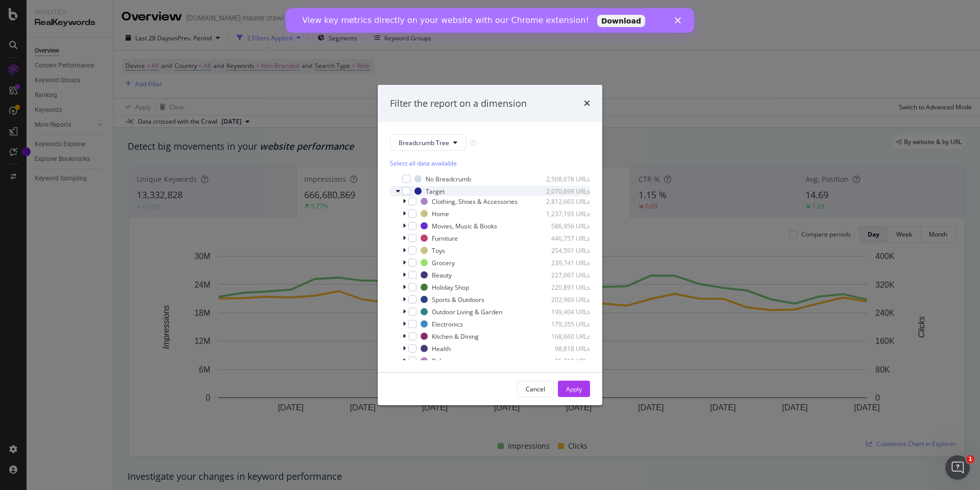 The image size is (980, 490). I want to click on div: 446,757 URLs, so click(565, 238).